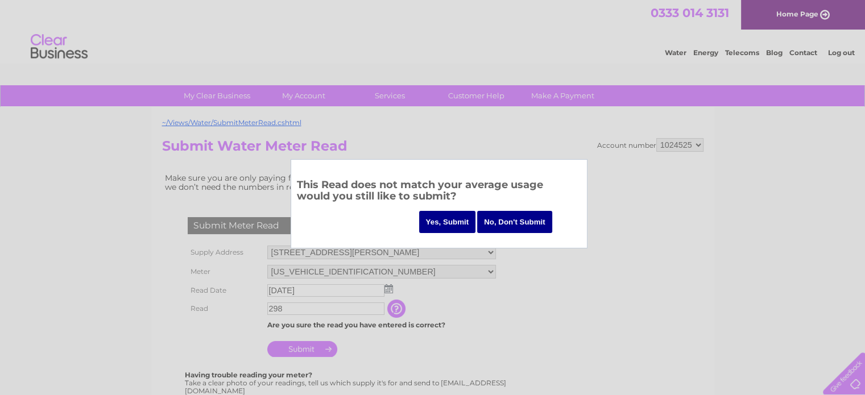 The height and width of the screenshot is (395, 865). I want to click on img: logo.png, so click(59, 47).